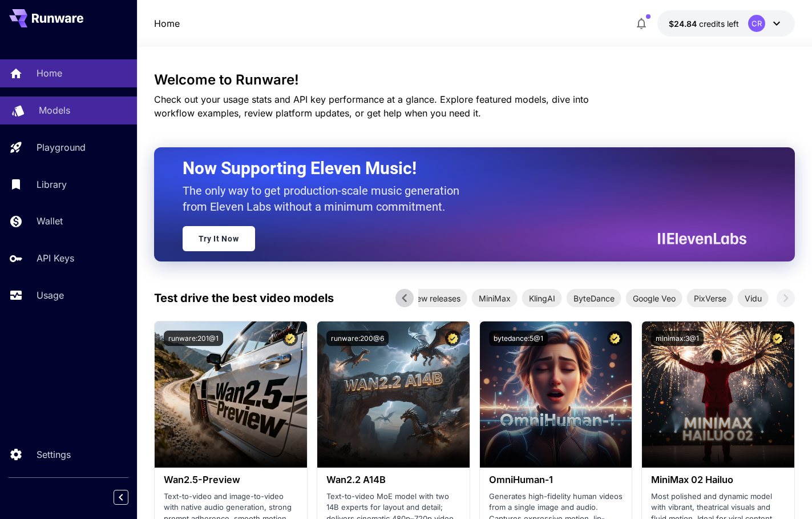 The image size is (812, 519). What do you see at coordinates (53, 454) in the screenshot?
I see `p: Settings` at bounding box center [53, 454].